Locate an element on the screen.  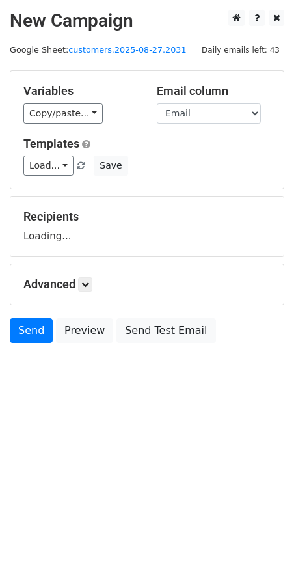
h5: Advanced is located at coordinates (147, 284).